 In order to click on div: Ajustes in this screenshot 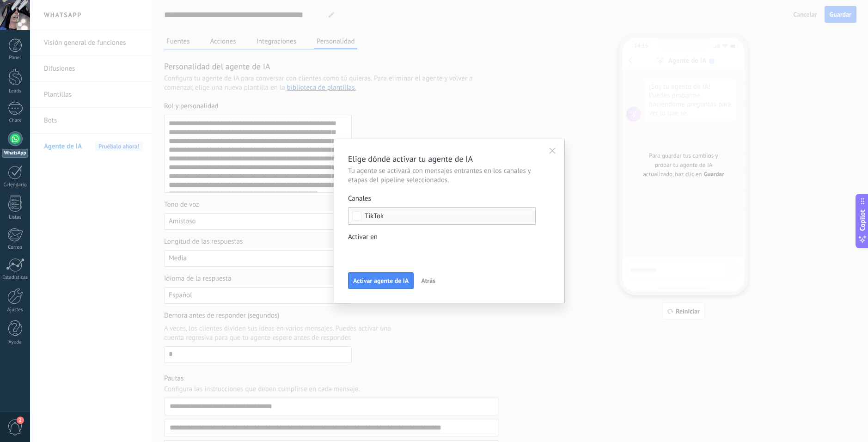, I will do `click(15, 310)`.